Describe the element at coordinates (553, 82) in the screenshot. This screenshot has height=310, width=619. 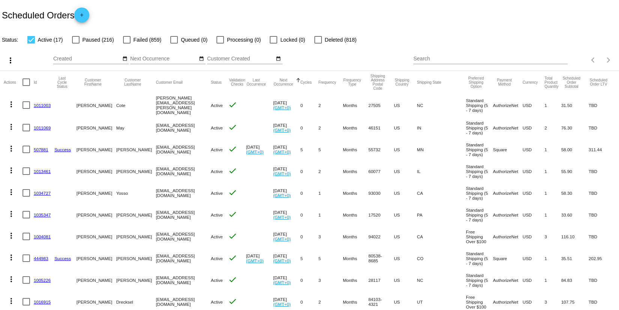
I see `mat-header-cell: Total Product Quantity` at that location.